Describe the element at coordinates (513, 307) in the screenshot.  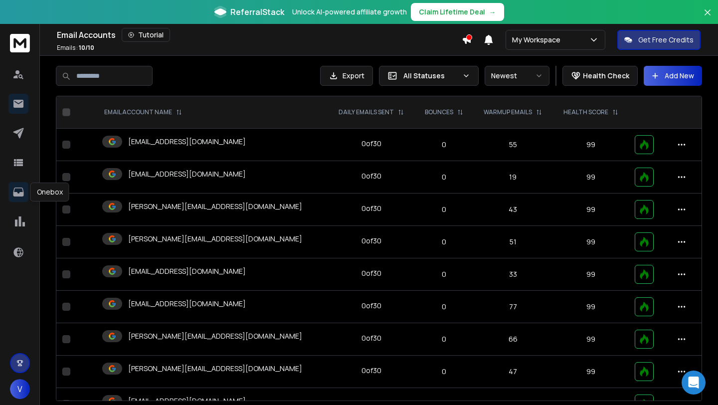
I see `td: 77` at that location.